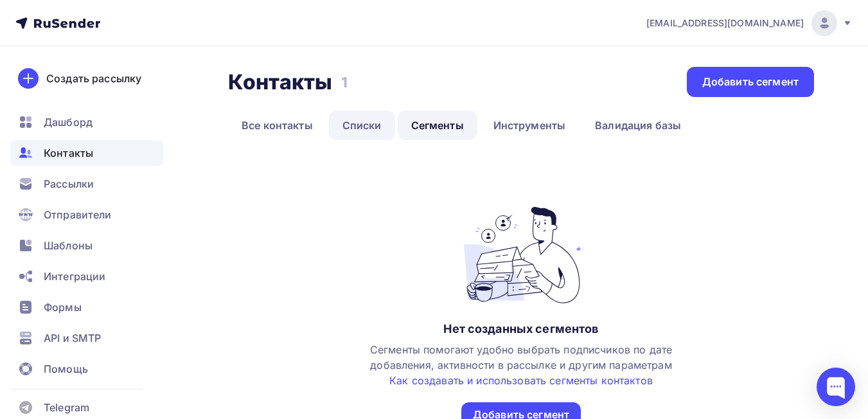 This screenshot has width=868, height=419. I want to click on span: Рассылки, so click(69, 184).